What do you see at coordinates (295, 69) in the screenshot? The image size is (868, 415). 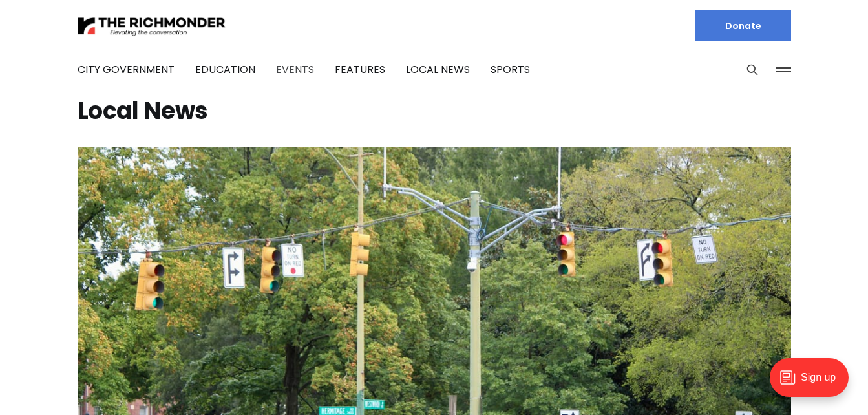 I see `a: Events` at bounding box center [295, 69].